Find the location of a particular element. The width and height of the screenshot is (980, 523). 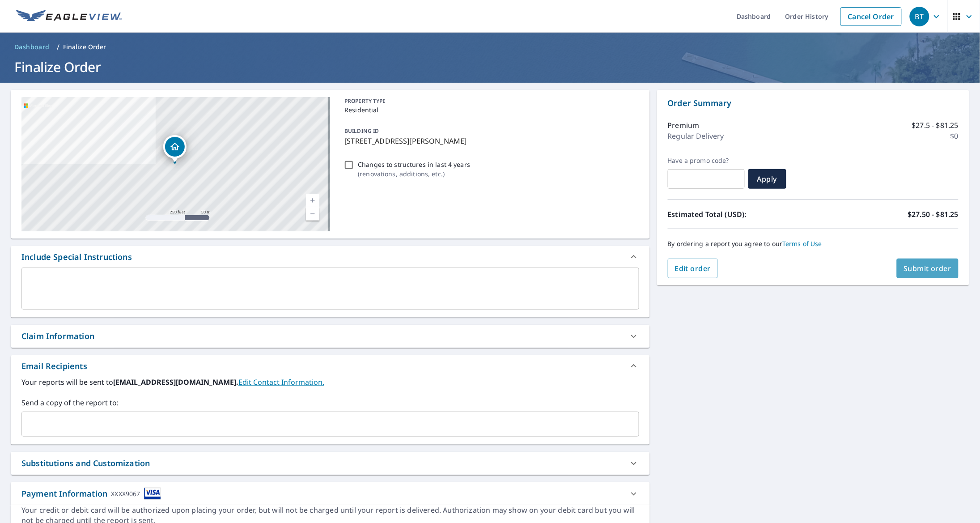

span: Edit order is located at coordinates (693, 269).